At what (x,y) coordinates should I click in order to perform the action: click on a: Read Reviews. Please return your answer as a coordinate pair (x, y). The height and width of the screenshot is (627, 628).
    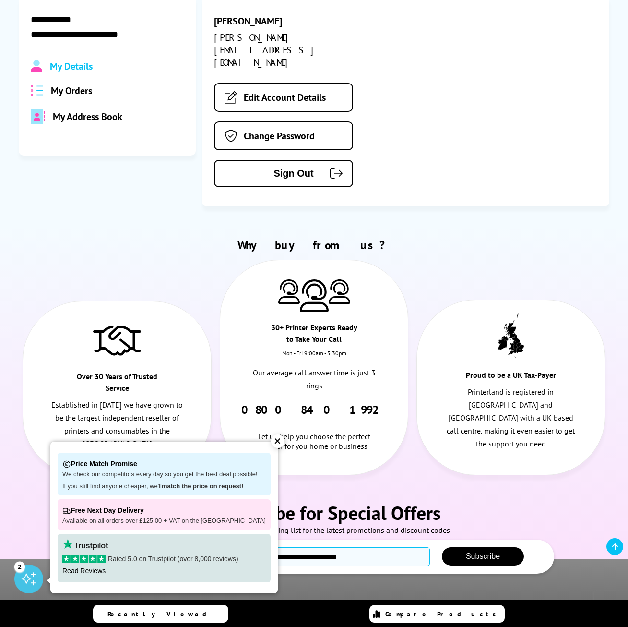
    Looking at the image, I should click on (84, 571).